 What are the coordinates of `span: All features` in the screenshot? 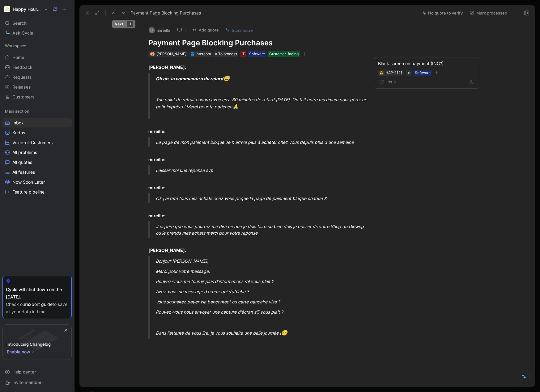 It's located at (23, 172).